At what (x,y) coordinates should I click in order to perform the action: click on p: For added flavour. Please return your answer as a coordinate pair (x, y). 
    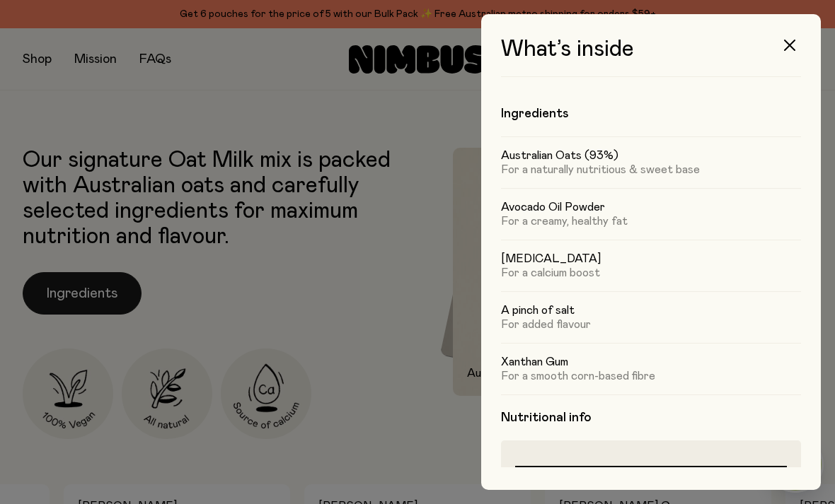
    Looking at the image, I should click on (651, 325).